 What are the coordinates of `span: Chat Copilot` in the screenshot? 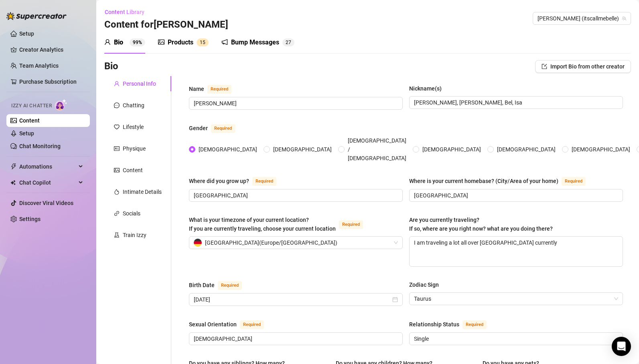 It's located at (48, 183).